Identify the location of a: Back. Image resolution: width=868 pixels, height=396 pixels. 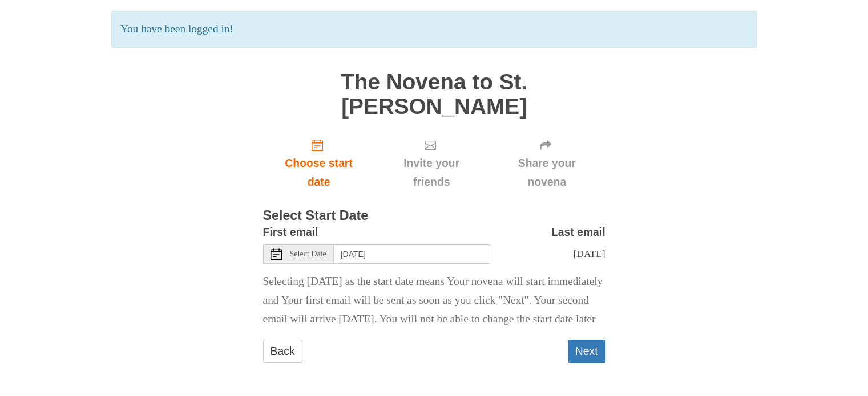
(283, 351).